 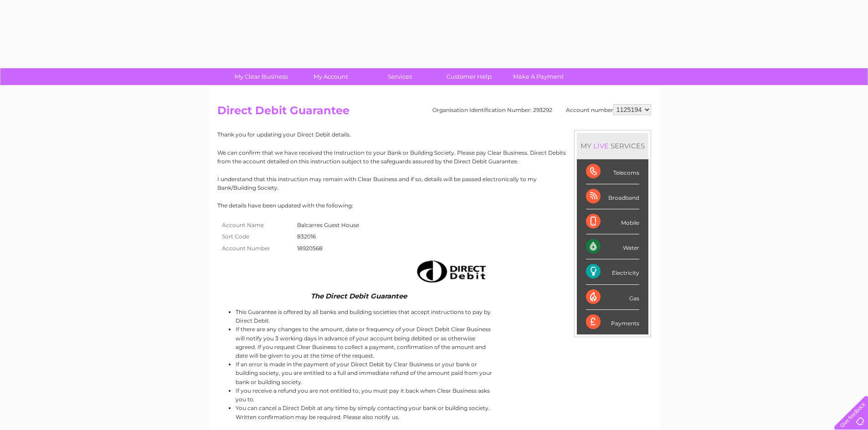 What do you see at coordinates (435, 157) in the screenshot?
I see `p: We can confirm that we have received the Instruction to your Bank or Building Society. Please pay...` at bounding box center [435, 157].